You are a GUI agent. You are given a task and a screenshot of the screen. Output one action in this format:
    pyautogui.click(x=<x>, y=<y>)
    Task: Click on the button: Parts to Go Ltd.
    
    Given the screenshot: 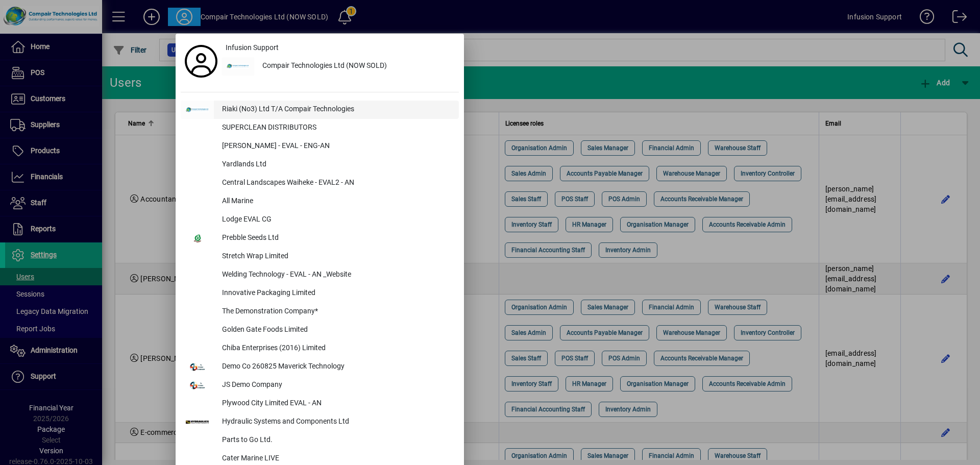 What is the action you would take?
    pyautogui.click(x=319, y=441)
    